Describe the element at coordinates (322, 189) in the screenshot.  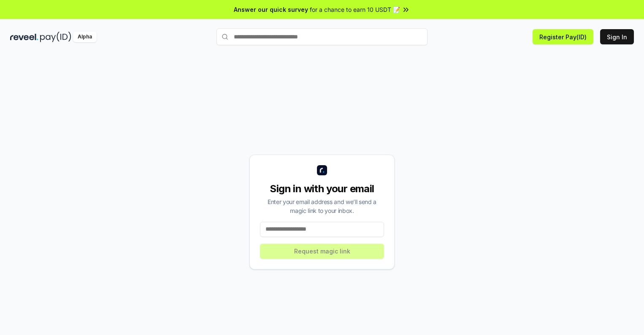
I see `div: Sign in with your email` at that location.